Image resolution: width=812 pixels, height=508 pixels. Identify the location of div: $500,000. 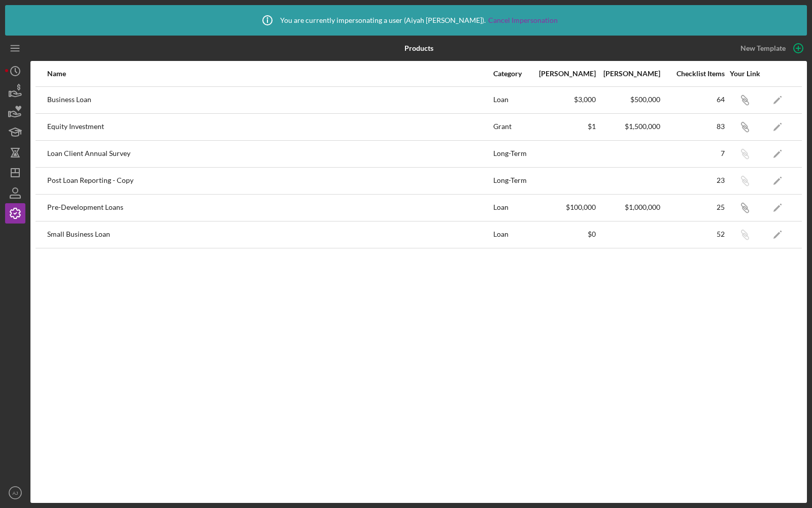
(629, 100).